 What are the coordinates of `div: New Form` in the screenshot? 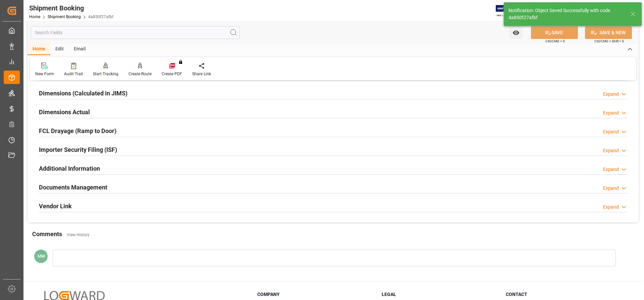 It's located at (44, 74).